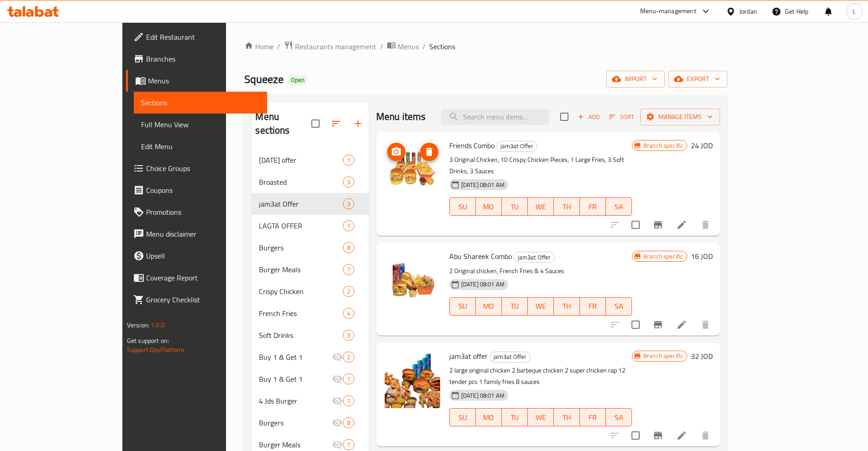 The image size is (868, 451). Describe the element at coordinates (588, 117) in the screenshot. I see `button: Add` at that location.